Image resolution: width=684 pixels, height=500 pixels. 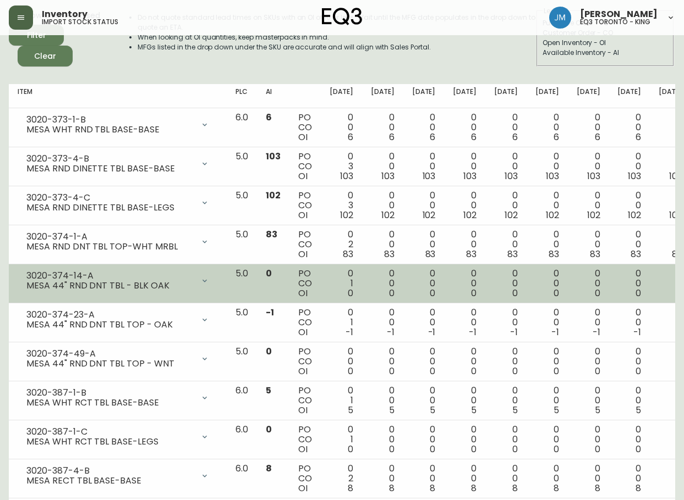 I want to click on div: 0 3, so click(x=341, y=206).